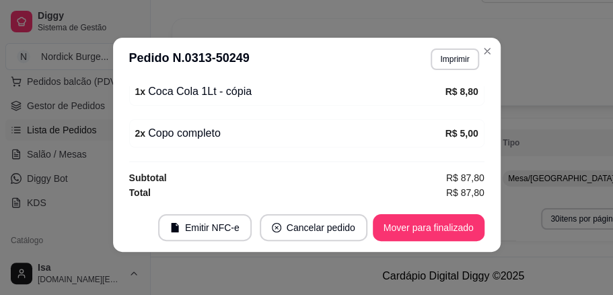  Describe the element at coordinates (454, 59) in the screenshot. I see `button: Imprimir` at that location.